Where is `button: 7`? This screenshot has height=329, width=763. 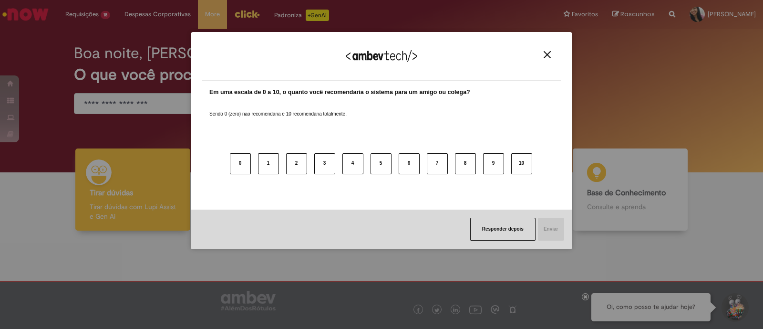 button: 7 is located at coordinates (437, 164).